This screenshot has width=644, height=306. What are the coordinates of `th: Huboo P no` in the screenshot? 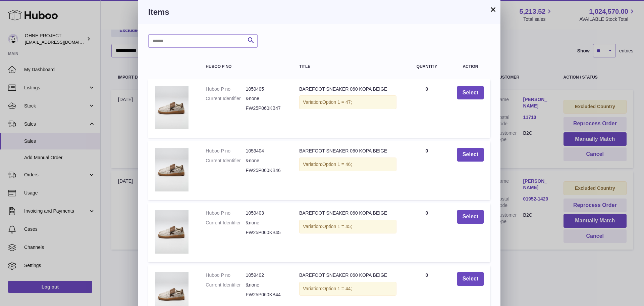 It's located at (246, 66).